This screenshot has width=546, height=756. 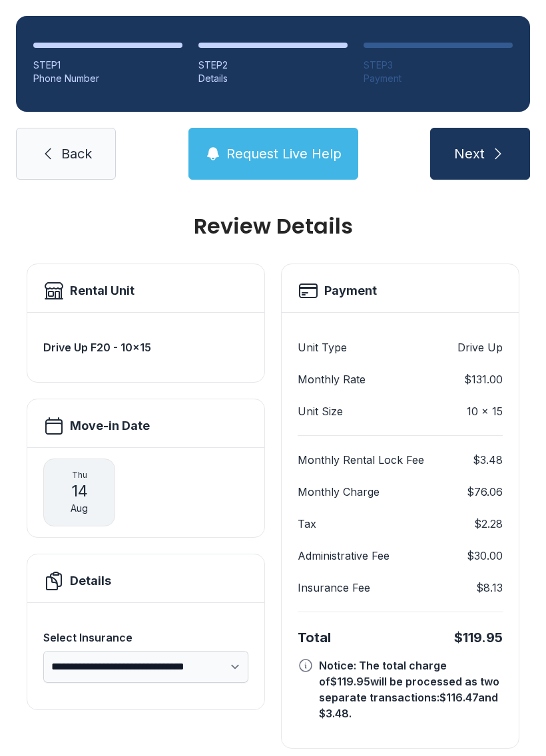 What do you see at coordinates (322, 348) in the screenshot?
I see `dt: Unit Type` at bounding box center [322, 348].